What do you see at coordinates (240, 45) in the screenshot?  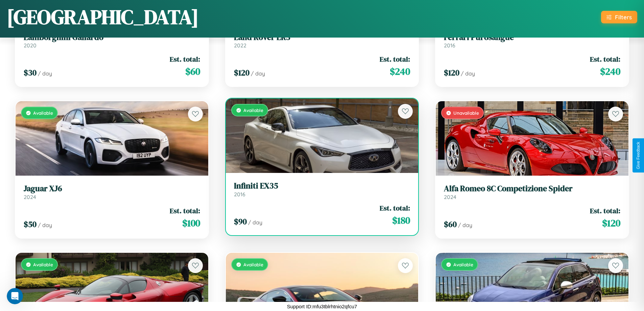 I see `span: 2022` at bounding box center [240, 45].